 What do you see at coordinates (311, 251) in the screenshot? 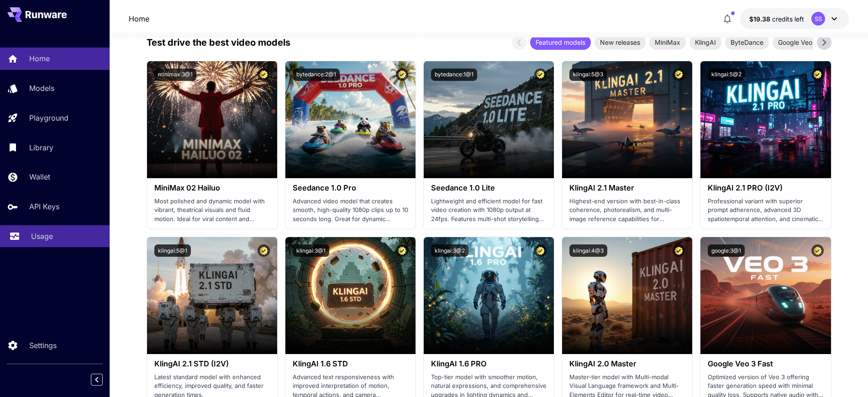
I see `button: klingai:3@1` at bounding box center [311, 251].